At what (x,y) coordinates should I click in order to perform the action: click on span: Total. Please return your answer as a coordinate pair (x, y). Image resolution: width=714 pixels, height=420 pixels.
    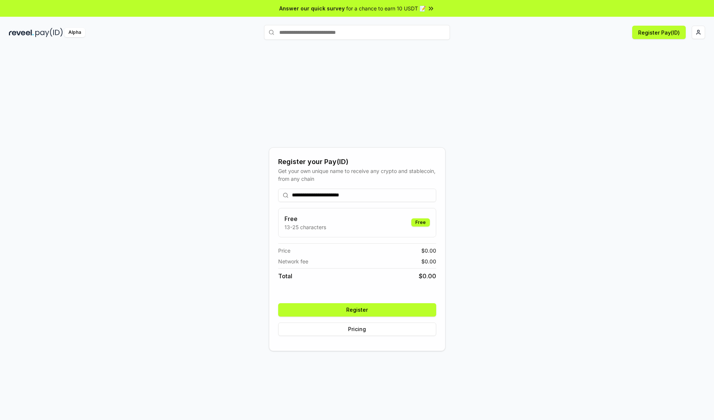
    Looking at the image, I should click on (285, 276).